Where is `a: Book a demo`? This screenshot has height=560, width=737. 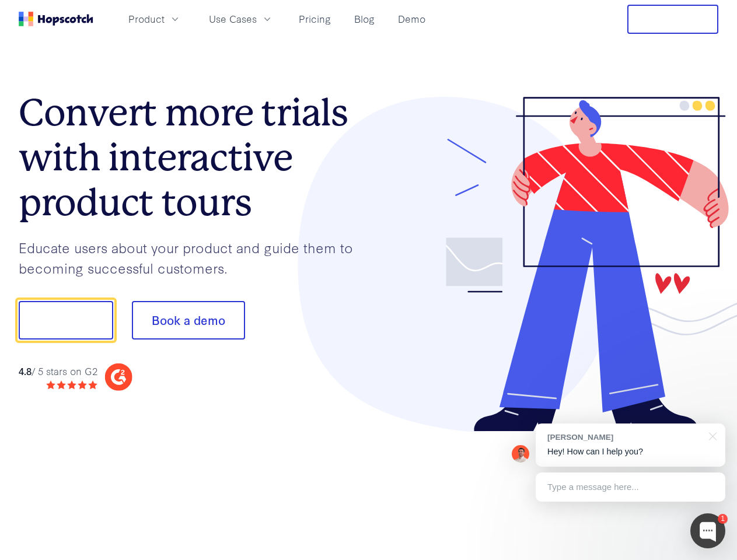 a: Book a demo is located at coordinates (188, 321).